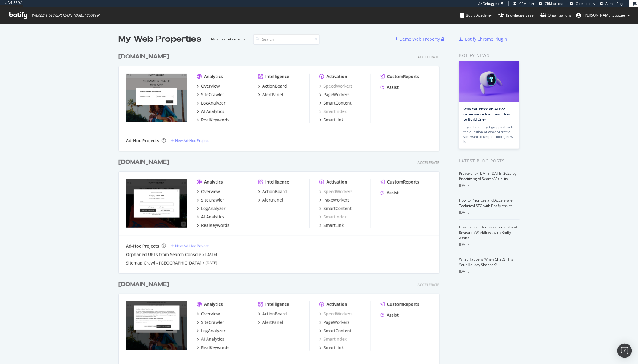 This screenshot has width=638, height=364. I want to click on div: Organizations, so click(556, 15).